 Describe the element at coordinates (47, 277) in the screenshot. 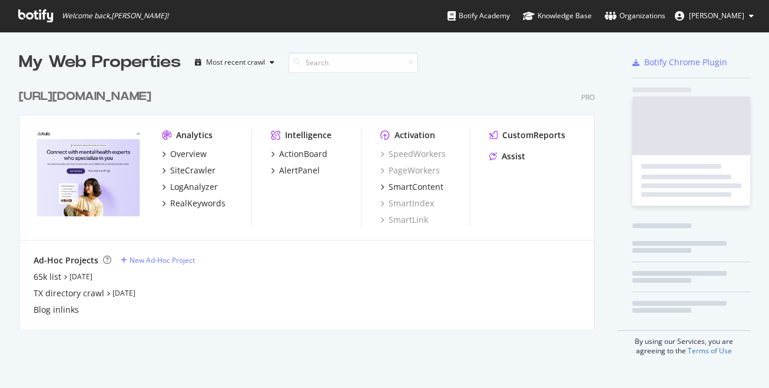

I see `a: 65k list` at that location.